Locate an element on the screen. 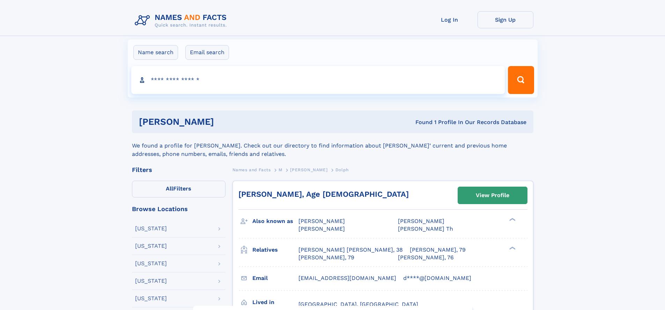 This screenshot has width=665, height=310. a: Names and Facts is located at coordinates (252, 169).